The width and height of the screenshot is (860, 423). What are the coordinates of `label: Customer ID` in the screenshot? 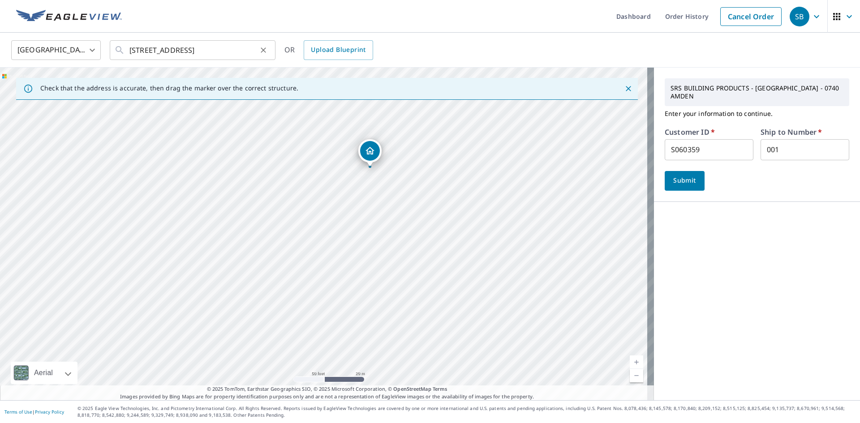 It's located at (689, 132).